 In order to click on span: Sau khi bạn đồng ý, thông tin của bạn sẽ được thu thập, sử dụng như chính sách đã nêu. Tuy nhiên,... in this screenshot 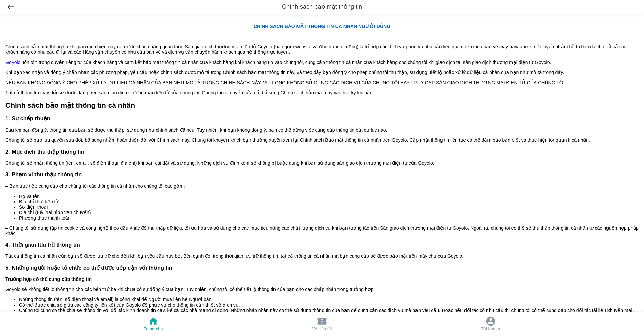, I will do `click(197, 130)`.